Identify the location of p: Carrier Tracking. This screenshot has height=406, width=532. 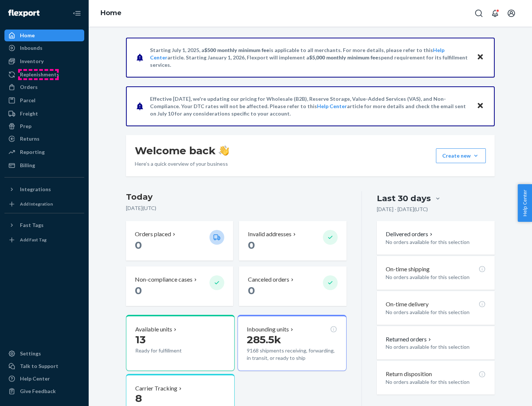
(157, 388).